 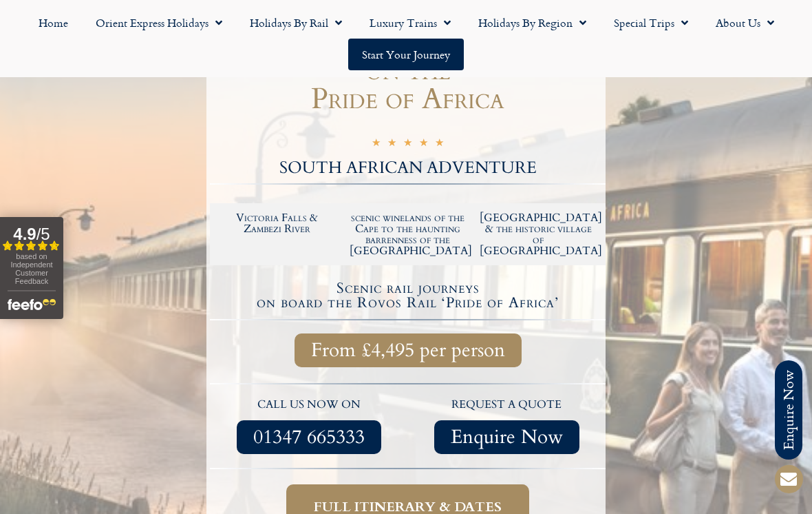 I want to click on a: Orient Express Holidays, so click(x=159, y=23).